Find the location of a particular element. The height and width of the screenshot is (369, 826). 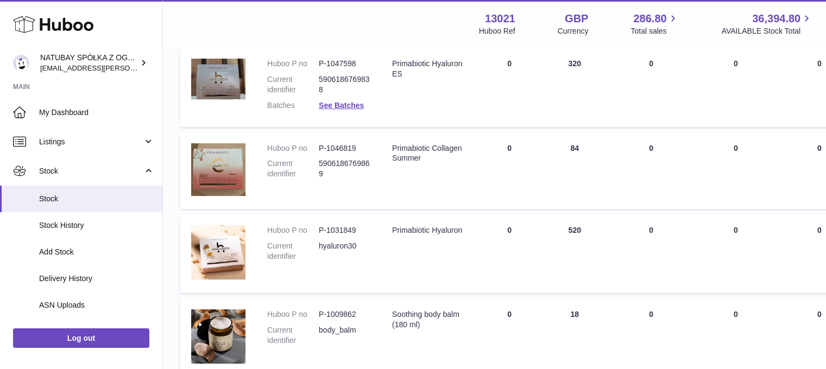

div: Currency is located at coordinates (573, 31).